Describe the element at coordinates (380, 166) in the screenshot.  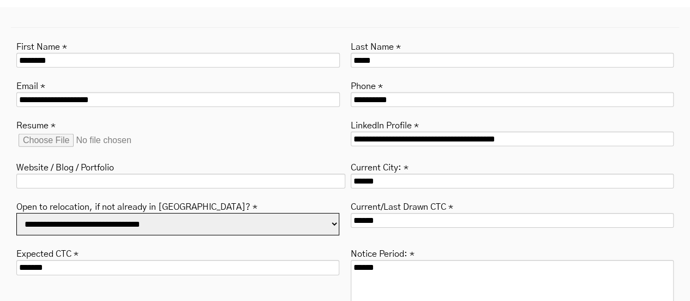
I see `label: Current City: *` at that location.